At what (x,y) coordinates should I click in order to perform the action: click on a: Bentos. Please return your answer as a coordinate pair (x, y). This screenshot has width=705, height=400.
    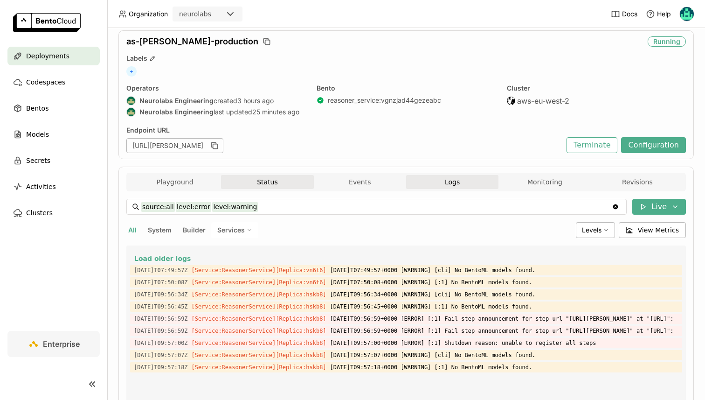
    Looking at the image, I should click on (54, 108).